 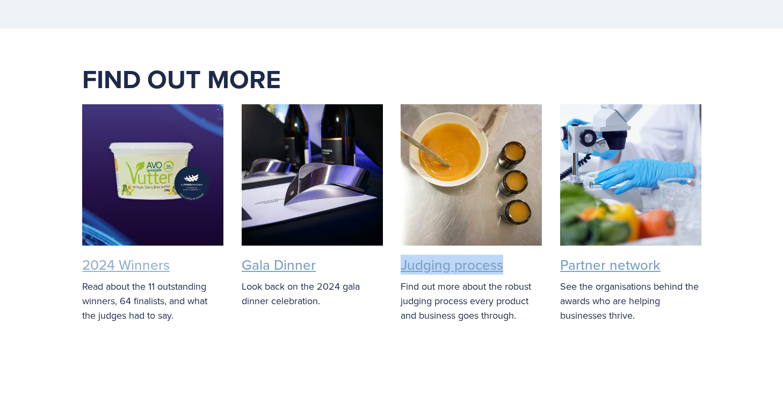 I want to click on p: Find out more about the robust judging process every product and business goes through., so click(x=471, y=300).